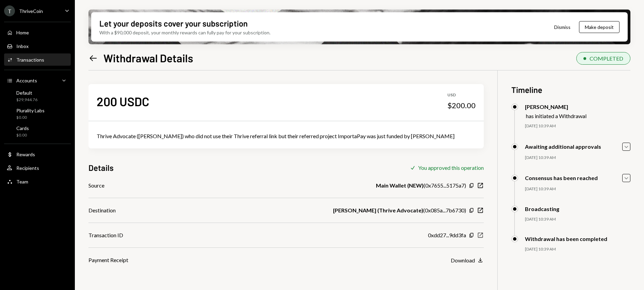 The width and height of the screenshot is (644, 290). I want to click on h3: Timeline, so click(571, 89).